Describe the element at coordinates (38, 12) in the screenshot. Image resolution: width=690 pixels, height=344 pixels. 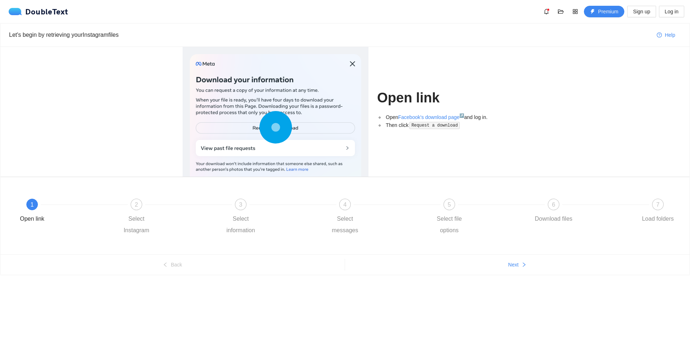
I see `a: logoDoubleText` at that location.